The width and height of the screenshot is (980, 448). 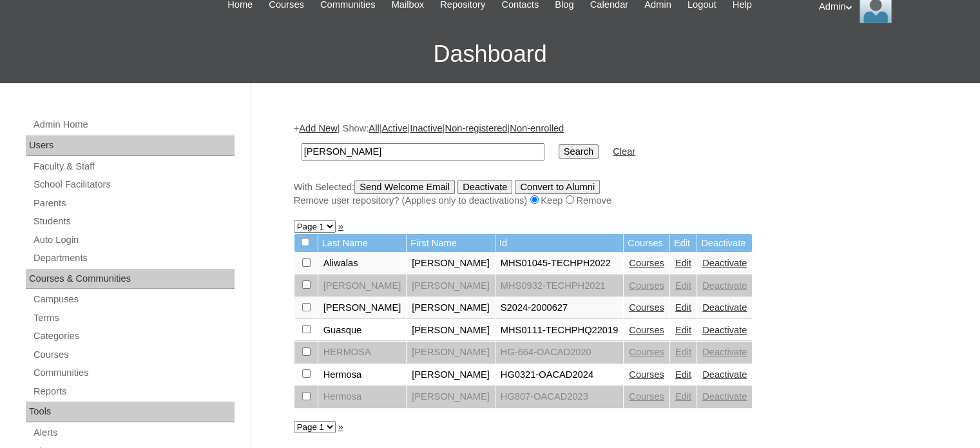 I want to click on input: Convert to Alumni, so click(x=558, y=187).